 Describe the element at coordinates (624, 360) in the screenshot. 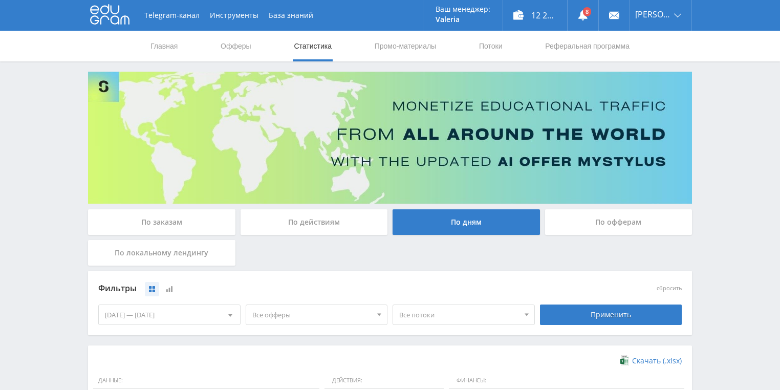

I see `img: xlsx` at that location.